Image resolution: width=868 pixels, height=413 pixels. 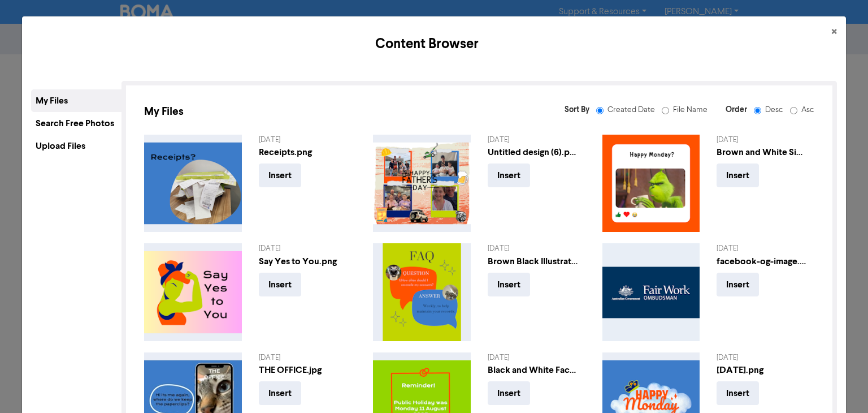 I want to click on input: Created Date, so click(x=599, y=110).